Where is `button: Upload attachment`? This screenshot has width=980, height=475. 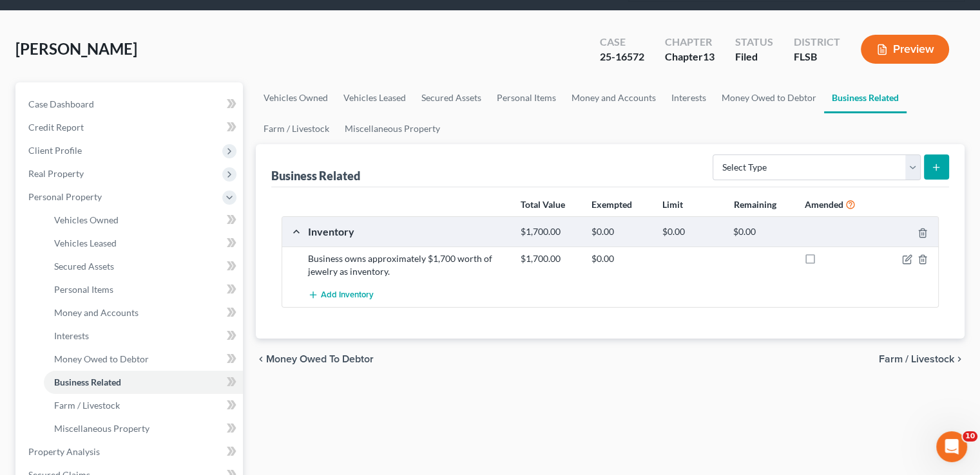
button: Upload attachment is located at coordinates (66, 382).